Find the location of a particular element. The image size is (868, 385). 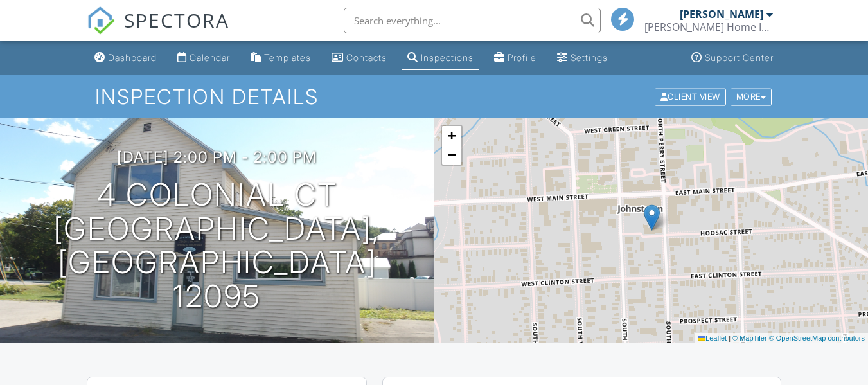

a: Zoom out is located at coordinates (452, 155).